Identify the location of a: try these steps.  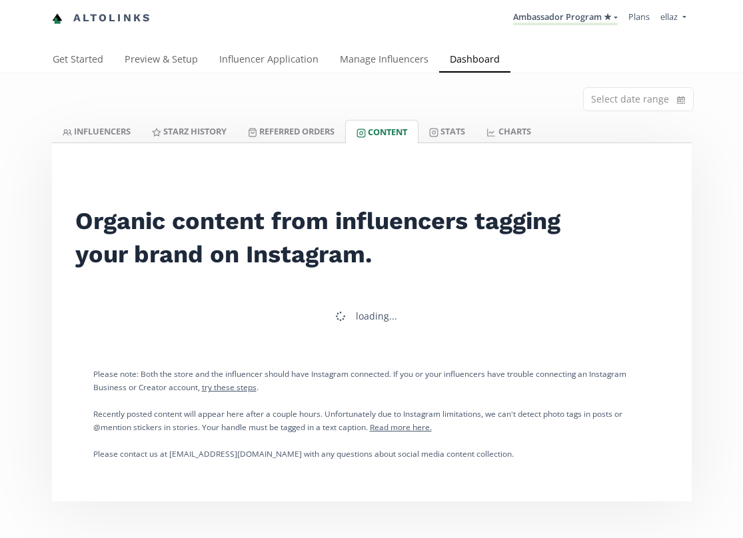
(229, 387).